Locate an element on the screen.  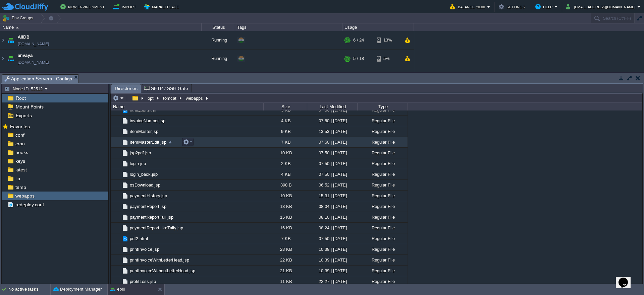
a: invoiceNumber.jsp is located at coordinates (147, 121).